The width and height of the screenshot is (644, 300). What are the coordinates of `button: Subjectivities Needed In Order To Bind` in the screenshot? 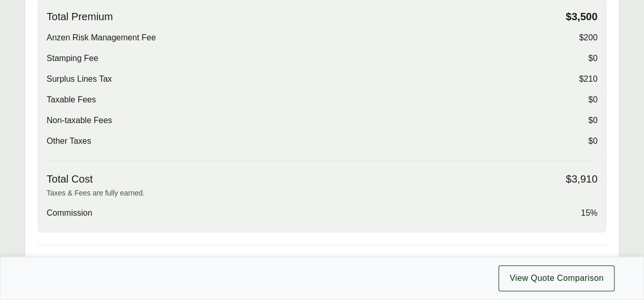 It's located at (322, 267).